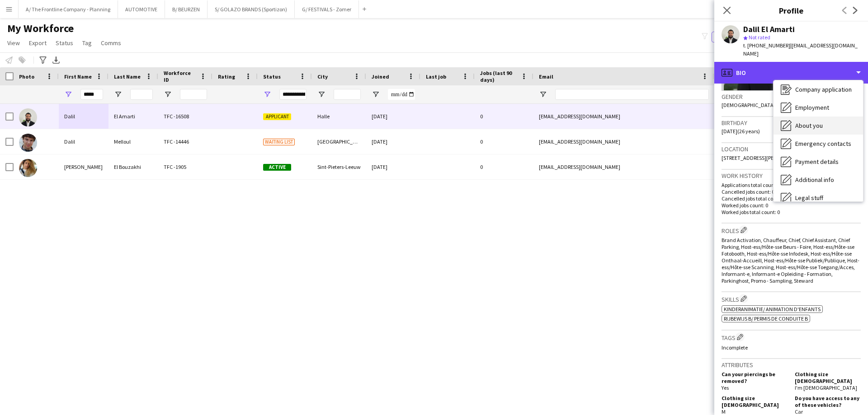  What do you see at coordinates (791, 199) in the screenshot?
I see `p: Cancelled jobs total count: 0` at bounding box center [791, 199].